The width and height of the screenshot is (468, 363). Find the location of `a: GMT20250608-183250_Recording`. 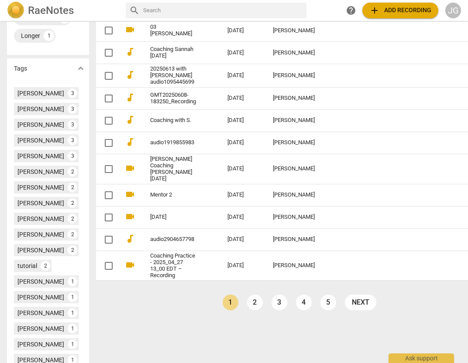

a: GMT20250608-183250_Recording is located at coordinates (173, 99).